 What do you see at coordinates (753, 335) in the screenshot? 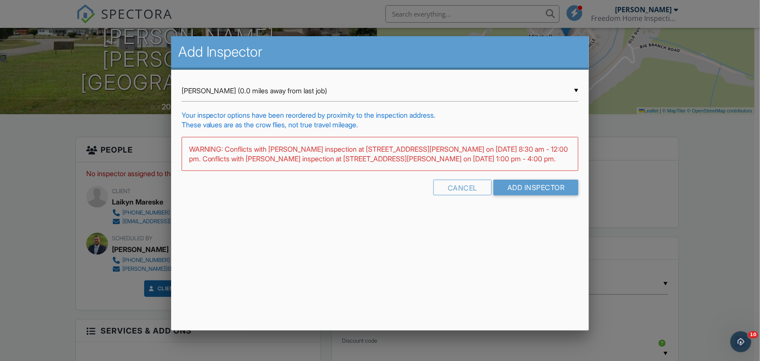
I see `span: 10` at bounding box center [753, 335].